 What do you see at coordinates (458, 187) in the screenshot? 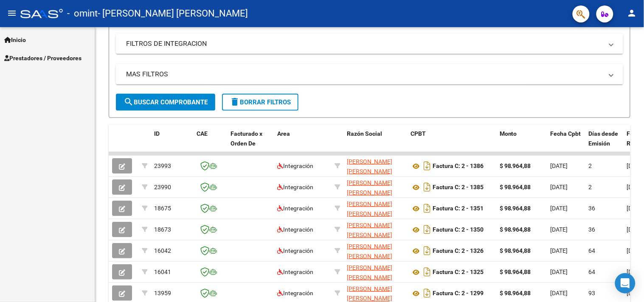
I see `strong: Factura C: 2 - 1385` at bounding box center [458, 187].